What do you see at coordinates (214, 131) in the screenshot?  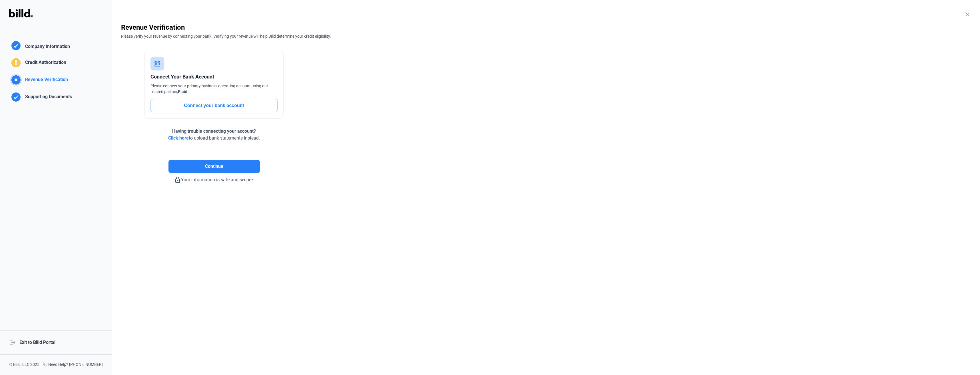 I see `span: Having trouble connecting your account?` at bounding box center [214, 131].